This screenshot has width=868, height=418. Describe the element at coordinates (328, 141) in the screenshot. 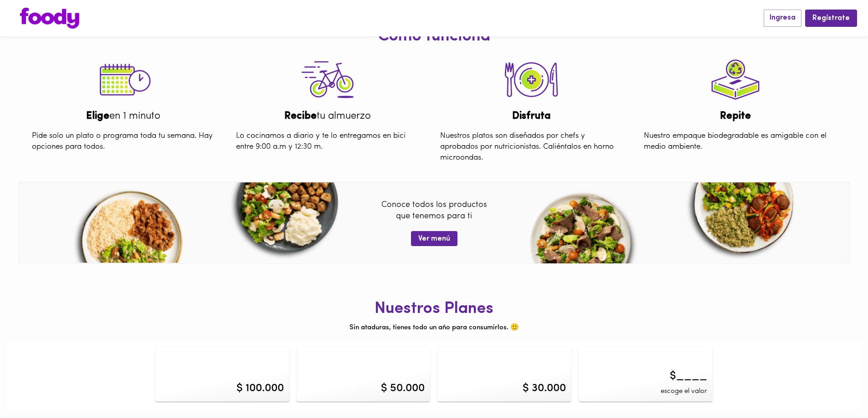

I see `div: Lo cocinamos a diario y te lo entregamos en bici entre 9:00 a.m y 12:30 m.` at that location.